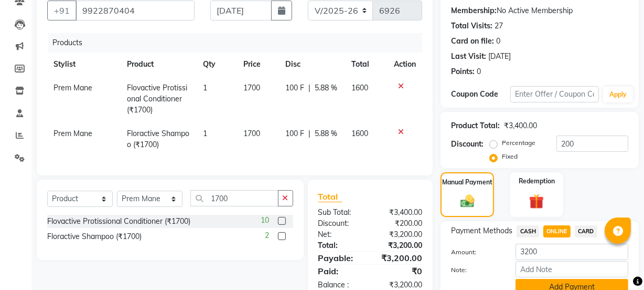  I want to click on label: Manual Payment, so click(467, 182).